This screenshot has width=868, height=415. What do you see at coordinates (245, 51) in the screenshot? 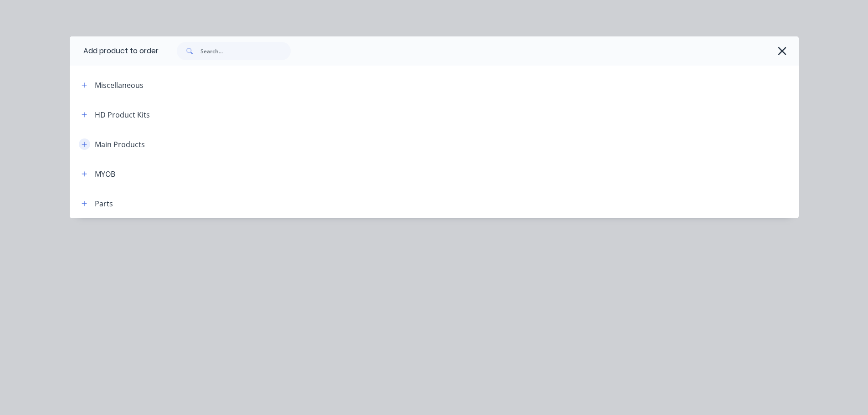
I see `input: Search...` at bounding box center [245, 51].